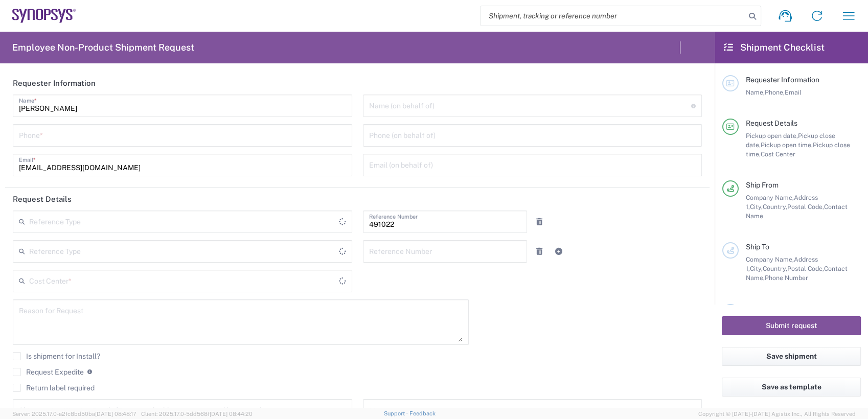 The width and height of the screenshot is (868, 419). Describe the element at coordinates (54, 83) in the screenshot. I see `h2: Requester Information` at that location.